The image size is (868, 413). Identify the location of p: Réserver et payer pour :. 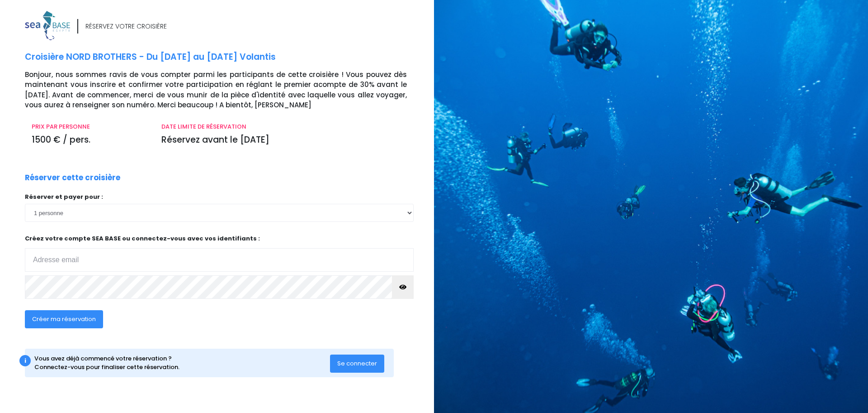
(219, 197).